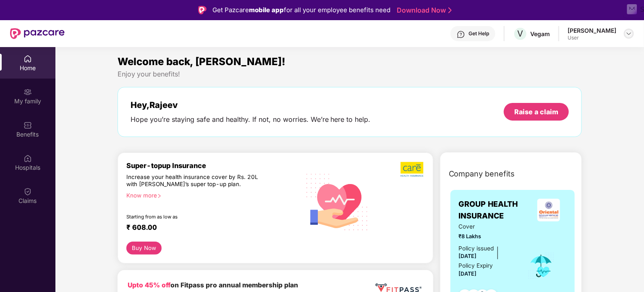  Describe the element at coordinates (488, 226) in the screenshot. I see `span: Cover` at that location.